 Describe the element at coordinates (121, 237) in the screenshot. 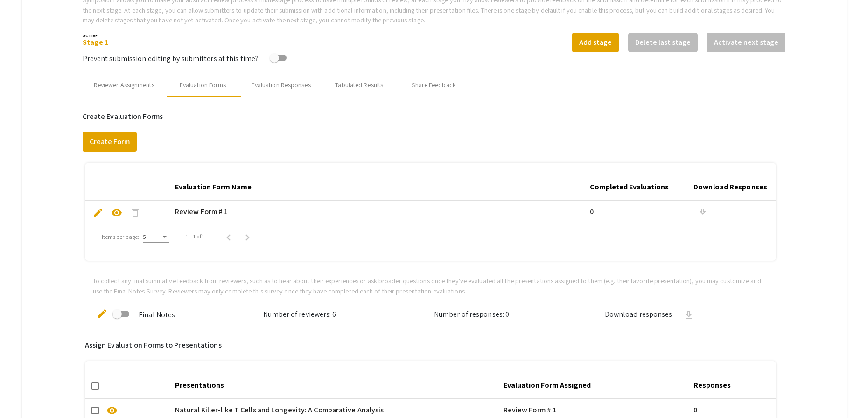

I see `div: Items per page:` at that location.